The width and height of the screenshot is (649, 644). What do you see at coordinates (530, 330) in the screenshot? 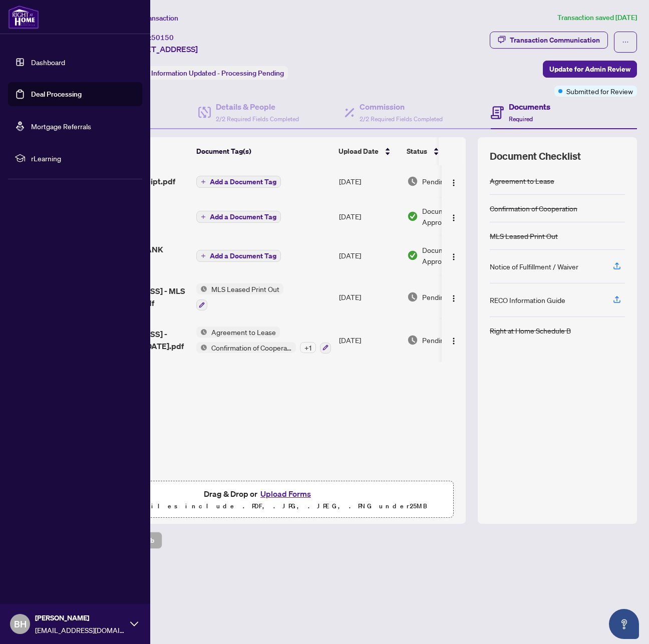
I see `div: Right at Home Schedule B` at bounding box center [530, 330].